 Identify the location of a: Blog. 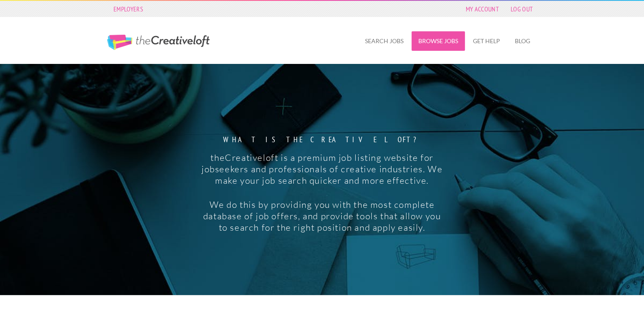
(522, 41).